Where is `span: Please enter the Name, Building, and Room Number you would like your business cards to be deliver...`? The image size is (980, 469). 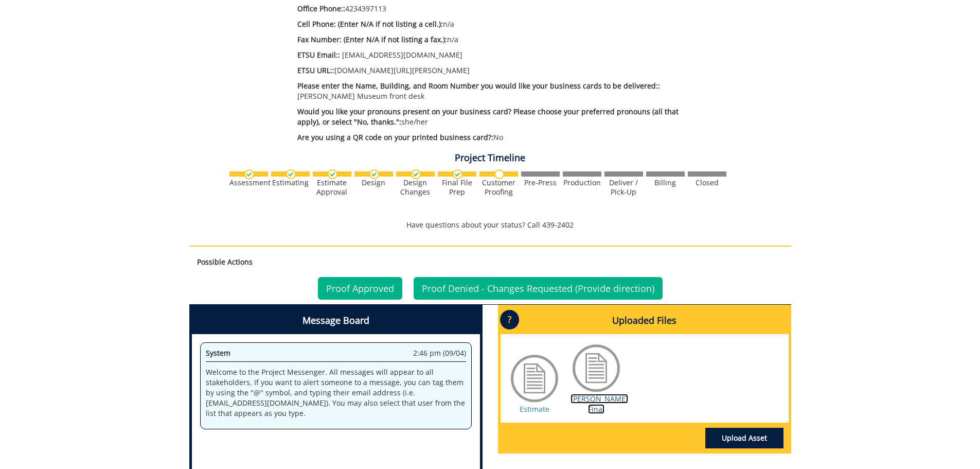 span: Please enter the Name, Building, and Room Number you would like your business cards to be deliver... is located at coordinates (479, 85).